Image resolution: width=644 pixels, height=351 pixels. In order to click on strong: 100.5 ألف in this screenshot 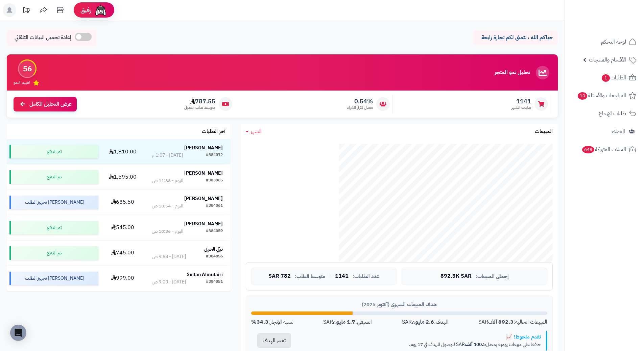, I will do `click(476, 344)`.